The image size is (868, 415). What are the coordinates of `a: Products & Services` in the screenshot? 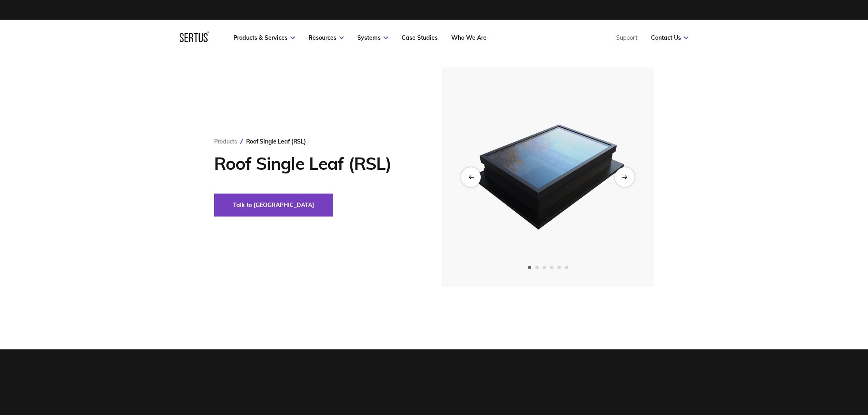 It's located at (264, 37).